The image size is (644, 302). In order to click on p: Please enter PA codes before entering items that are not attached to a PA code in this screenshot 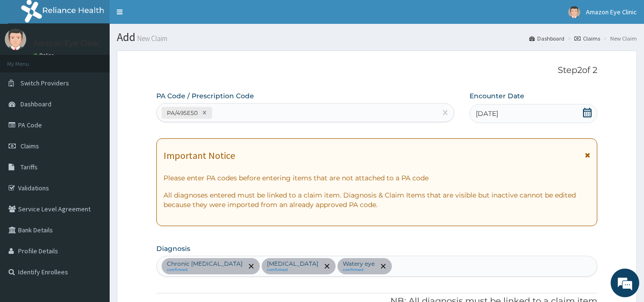, I will do `click(377, 178)`.